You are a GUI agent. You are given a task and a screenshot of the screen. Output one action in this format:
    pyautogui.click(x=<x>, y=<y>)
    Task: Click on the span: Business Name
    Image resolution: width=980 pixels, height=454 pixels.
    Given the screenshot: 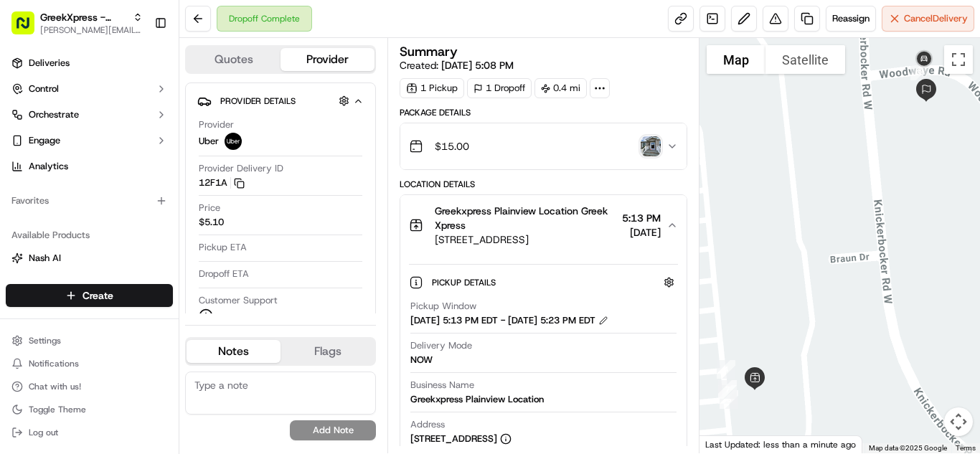 What is the action you would take?
    pyautogui.click(x=442, y=385)
    